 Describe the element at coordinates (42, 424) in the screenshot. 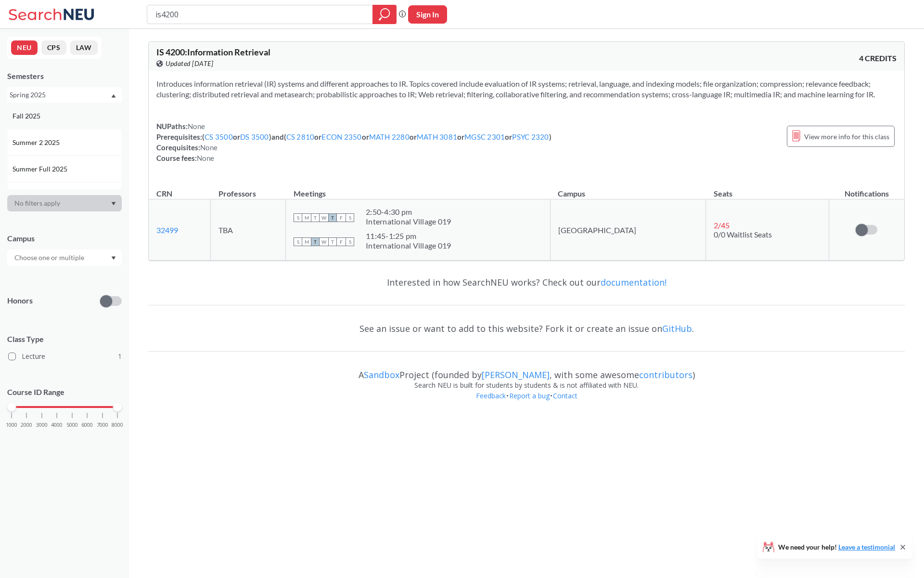

I see `span: 3000` at that location.